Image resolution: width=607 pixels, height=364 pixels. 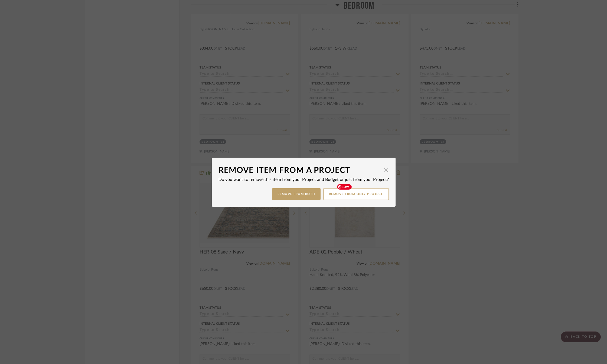 I want to click on div: Remove Item From a Project, so click(x=300, y=170).